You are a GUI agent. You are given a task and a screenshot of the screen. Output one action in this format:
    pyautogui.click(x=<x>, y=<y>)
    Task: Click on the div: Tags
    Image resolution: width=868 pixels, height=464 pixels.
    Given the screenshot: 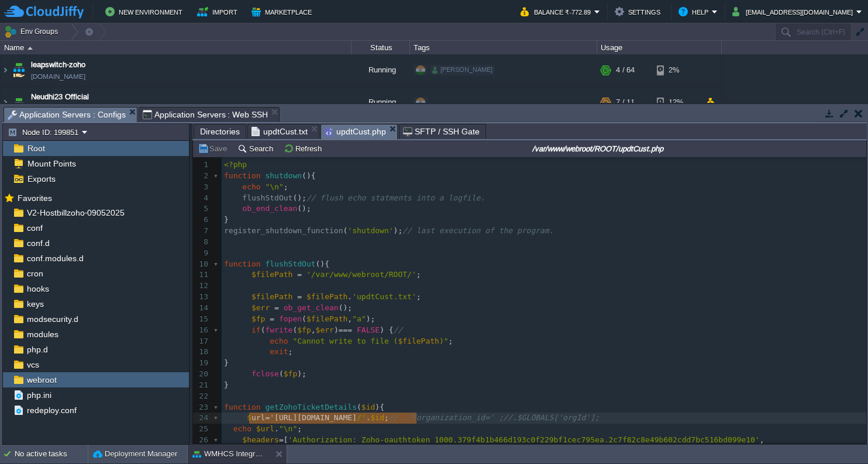 What is the action you would take?
    pyautogui.click(x=504, y=47)
    